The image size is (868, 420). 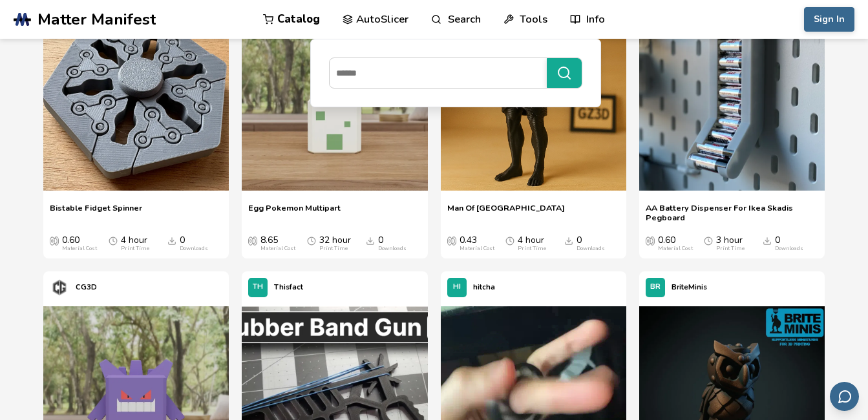 What do you see at coordinates (655, 287) in the screenshot?
I see `span: BR` at bounding box center [655, 287].